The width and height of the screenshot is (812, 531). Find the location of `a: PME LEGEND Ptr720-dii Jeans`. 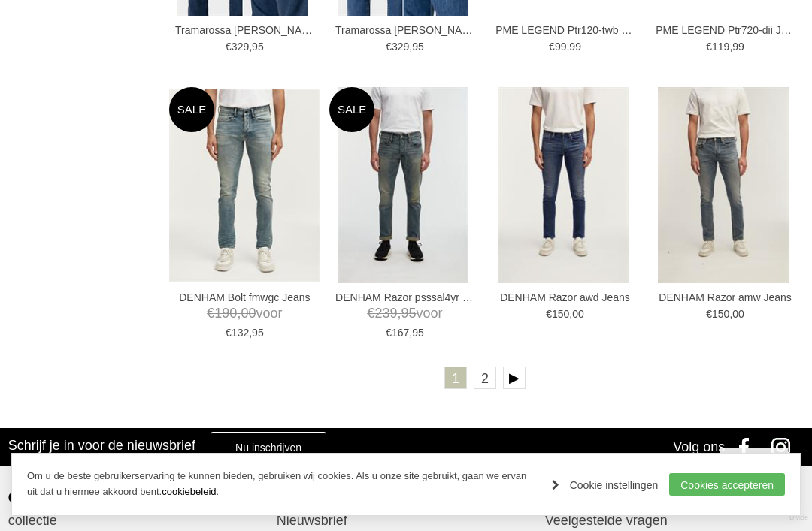

a: PME LEGEND Ptr720-dii Jeans is located at coordinates (725, 30).